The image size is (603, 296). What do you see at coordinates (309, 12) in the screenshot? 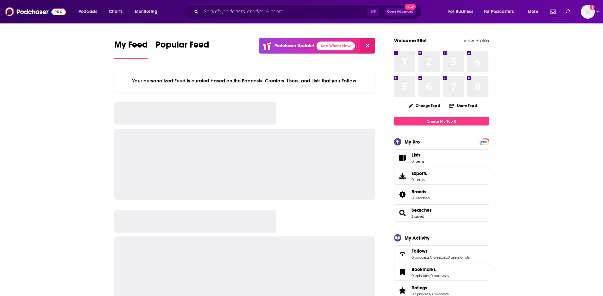
I see `div: Search podcasts, credits, & more...` at bounding box center [309, 12].